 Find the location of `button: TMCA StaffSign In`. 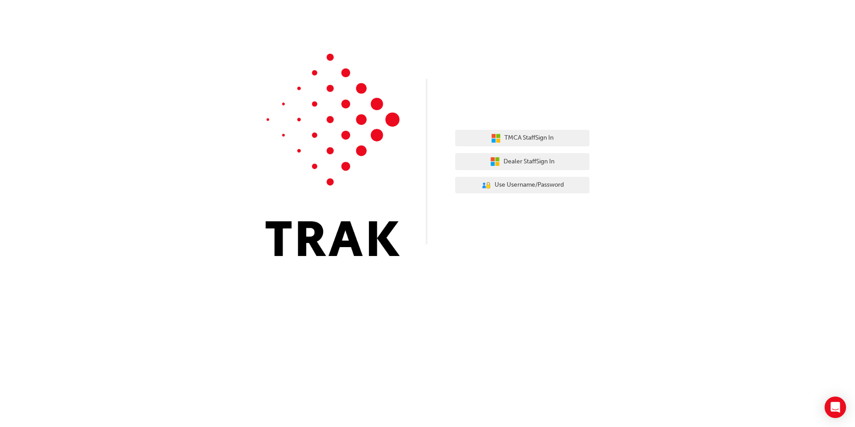

button: TMCA StaffSign In is located at coordinates (523, 138).